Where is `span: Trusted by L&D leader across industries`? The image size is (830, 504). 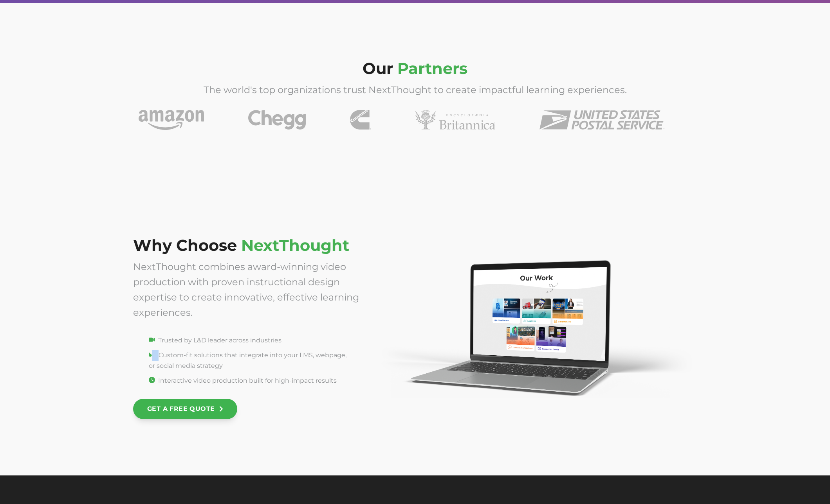
span: Trusted by L&D leader across industries is located at coordinates (220, 340).